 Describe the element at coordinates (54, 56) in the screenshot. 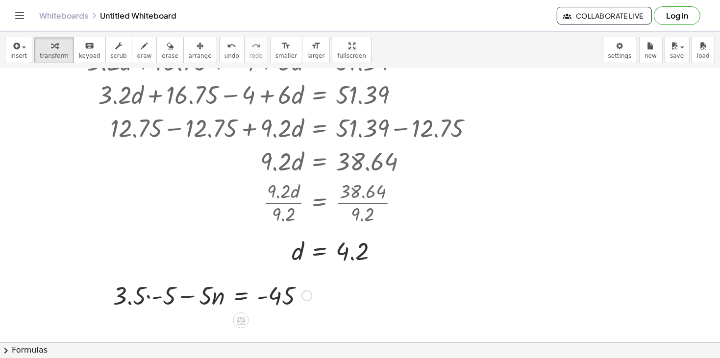

I see `span: transform` at that location.